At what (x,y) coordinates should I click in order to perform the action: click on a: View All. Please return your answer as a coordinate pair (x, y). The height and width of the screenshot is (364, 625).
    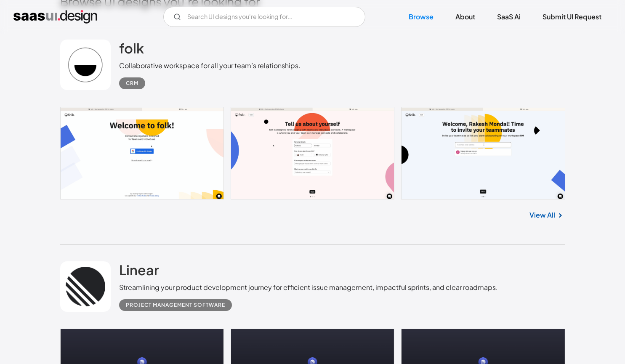
    Looking at the image, I should click on (542, 215).